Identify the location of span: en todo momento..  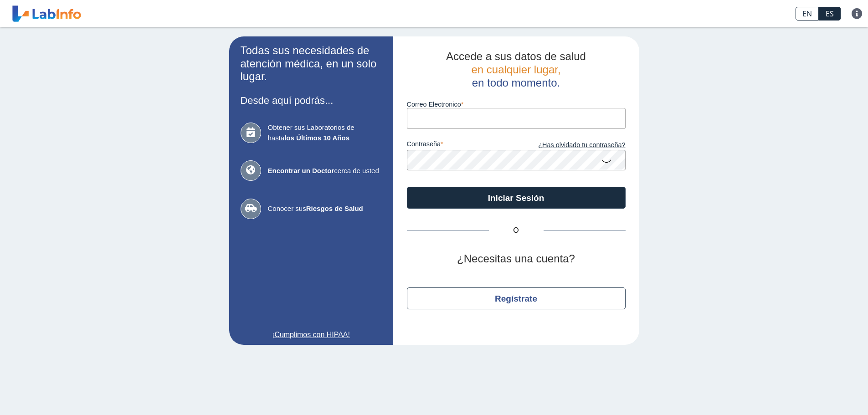
(516, 83).